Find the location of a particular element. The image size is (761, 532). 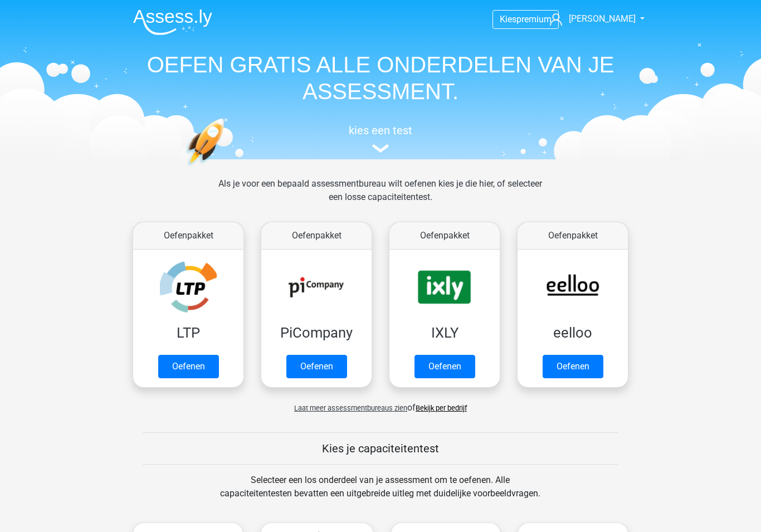

h1: OEFEN GRATIS ALLE ONDERDELEN VAN JE ASSESSMENT. is located at coordinates (381, 78).